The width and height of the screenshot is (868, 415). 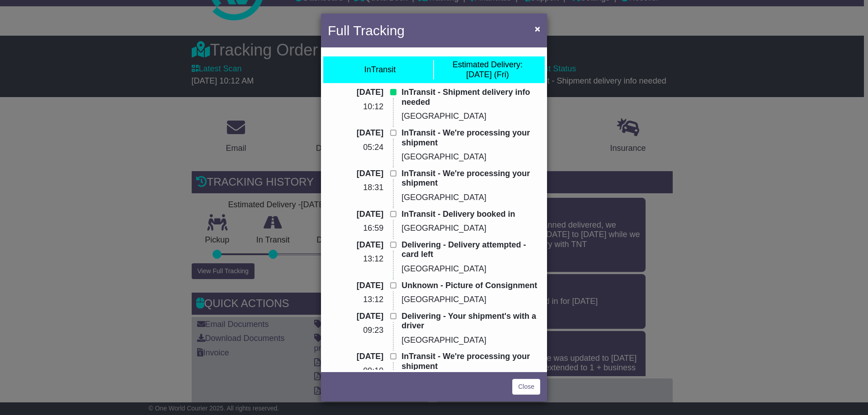 What do you see at coordinates (366, 30) in the screenshot?
I see `h4: Full Tracking` at bounding box center [366, 30].